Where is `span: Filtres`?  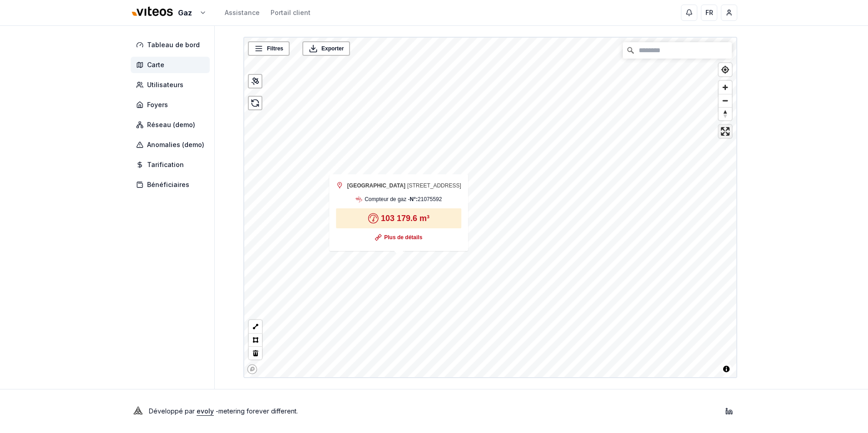 span: Filtres is located at coordinates (275, 49).